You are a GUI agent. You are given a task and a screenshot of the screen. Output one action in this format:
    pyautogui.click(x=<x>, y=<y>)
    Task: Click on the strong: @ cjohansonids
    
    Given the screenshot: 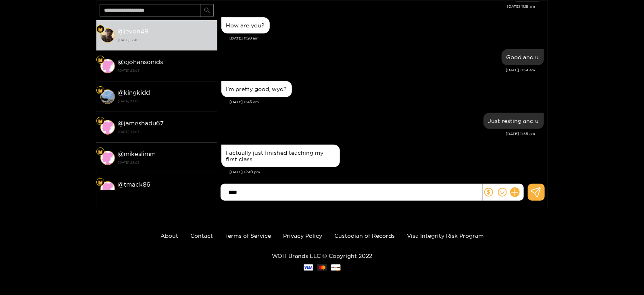 What is the action you would take?
    pyautogui.click(x=141, y=62)
    